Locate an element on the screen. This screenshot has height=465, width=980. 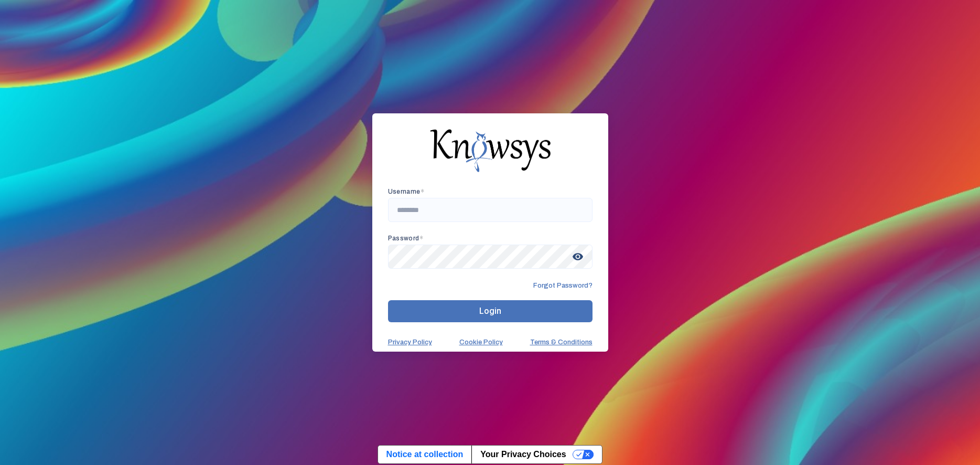
a: Cookie Policy is located at coordinates (481, 342).